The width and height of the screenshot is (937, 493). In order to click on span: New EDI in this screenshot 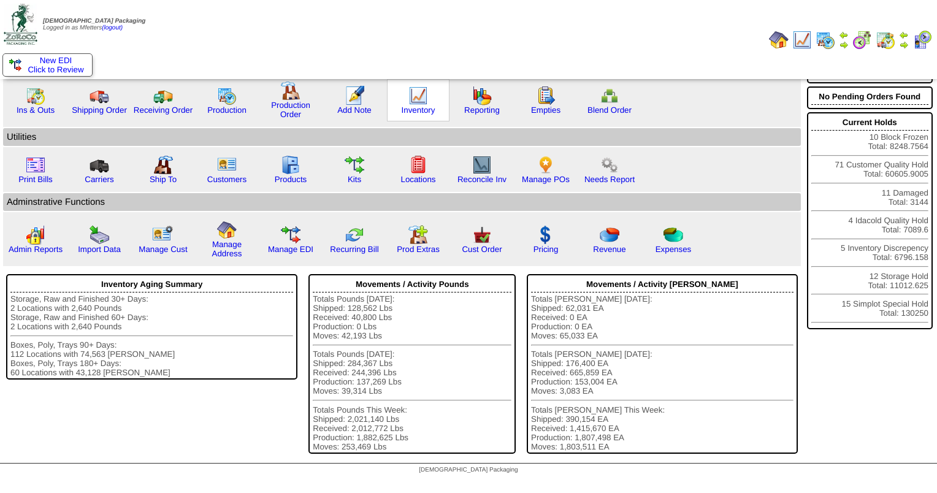, I will do `click(56, 60)`.